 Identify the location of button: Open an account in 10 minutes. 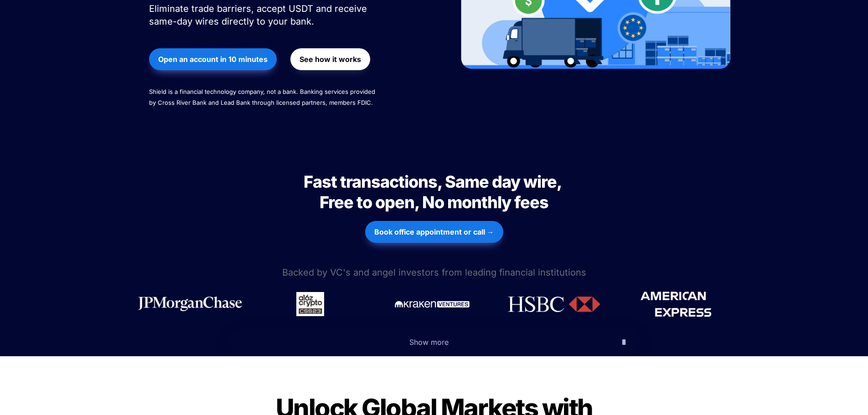
(213, 59).